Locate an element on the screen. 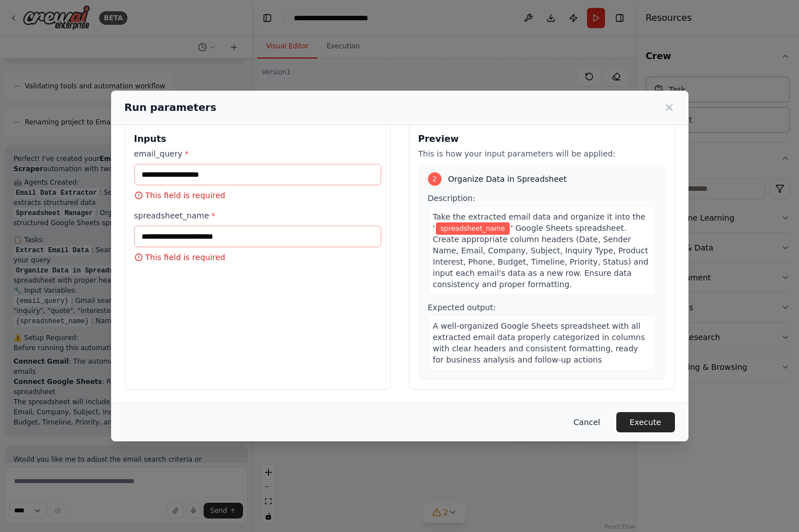 The height and width of the screenshot is (532, 799). button: Execute is located at coordinates (645, 422).